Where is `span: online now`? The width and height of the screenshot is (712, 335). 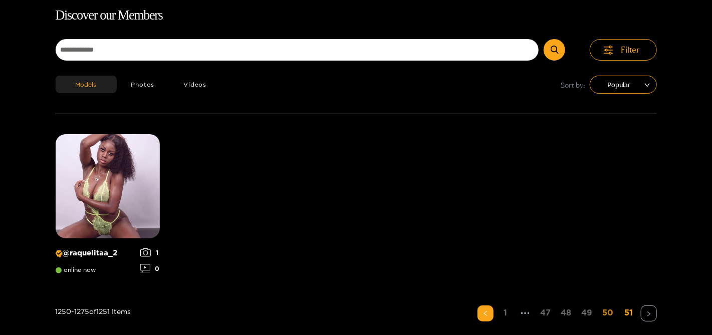 span: online now is located at coordinates (76, 270).